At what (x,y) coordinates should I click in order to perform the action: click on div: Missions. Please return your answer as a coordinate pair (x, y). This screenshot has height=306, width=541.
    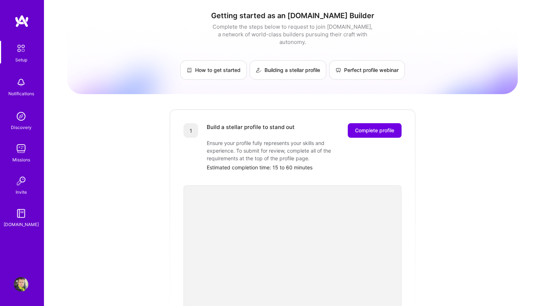
    Looking at the image, I should click on (21, 159).